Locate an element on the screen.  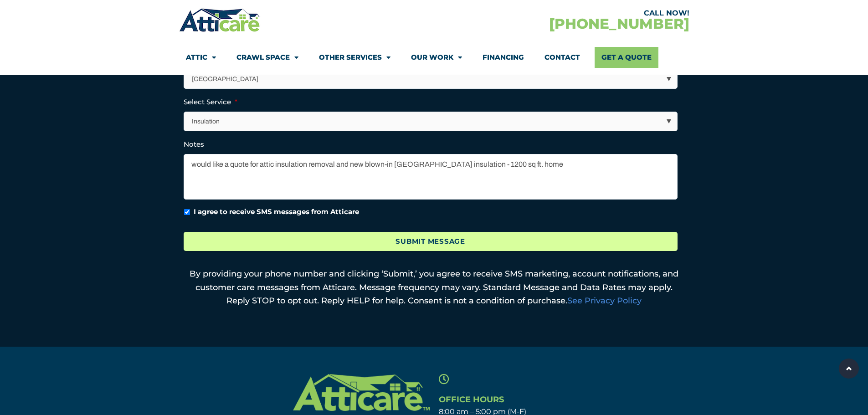
a: Other Services is located at coordinates (355, 57).